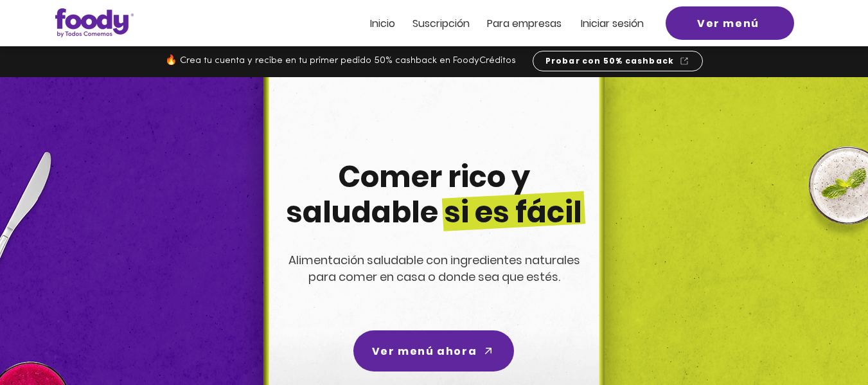 The height and width of the screenshot is (385, 868). What do you see at coordinates (382, 23) in the screenshot?
I see `a: Inicio` at bounding box center [382, 23].